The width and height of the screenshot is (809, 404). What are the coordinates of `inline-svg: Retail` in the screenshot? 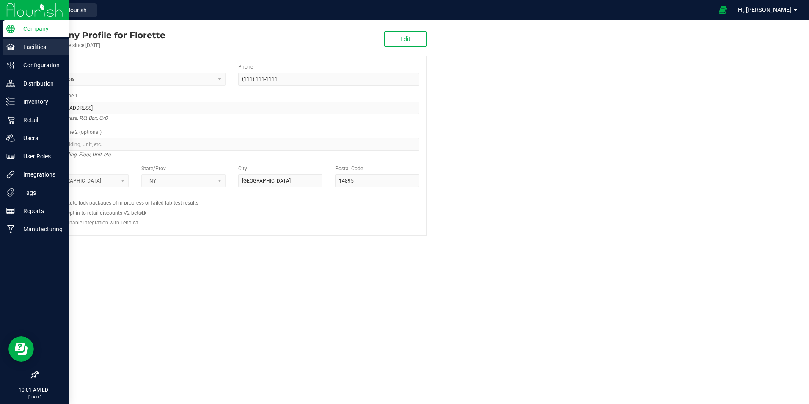 It's located at (11, 120).